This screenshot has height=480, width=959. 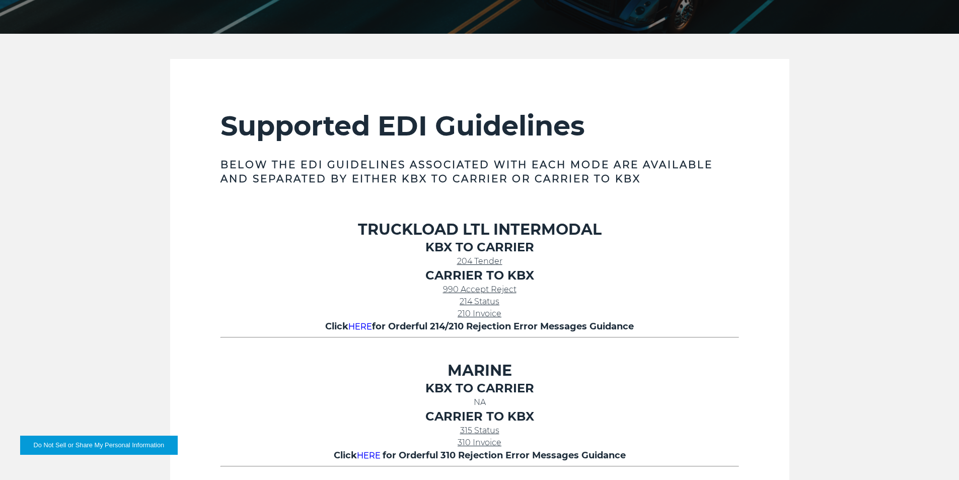 I want to click on a: 315 Status, so click(x=480, y=430).